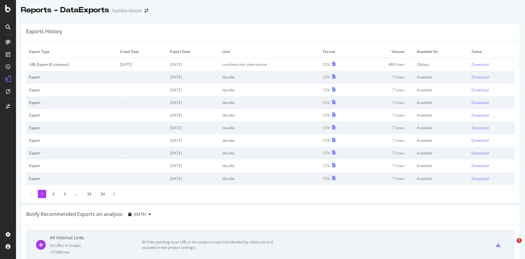  Describe the element at coordinates (338, 52) in the screenshot. I see `td: Format` at that location.